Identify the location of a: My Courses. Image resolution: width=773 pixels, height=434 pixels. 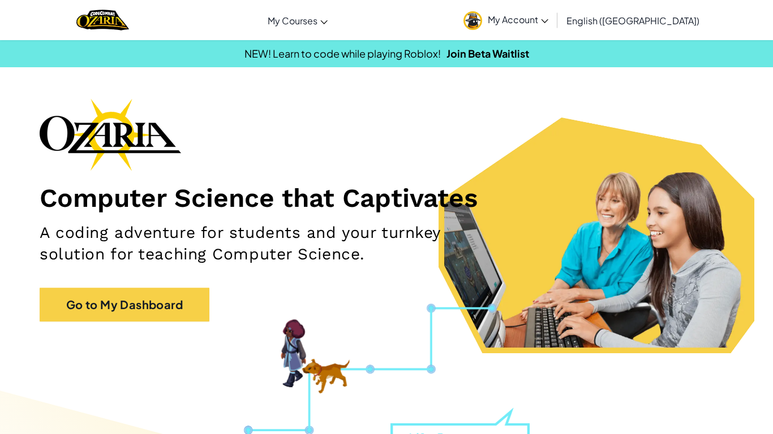
(298, 20).